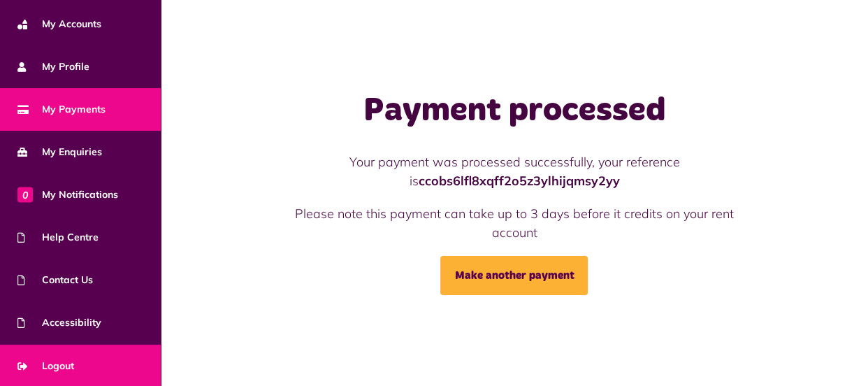 The image size is (868, 386). What do you see at coordinates (62, 109) in the screenshot?
I see `span: My Payments` at bounding box center [62, 109].